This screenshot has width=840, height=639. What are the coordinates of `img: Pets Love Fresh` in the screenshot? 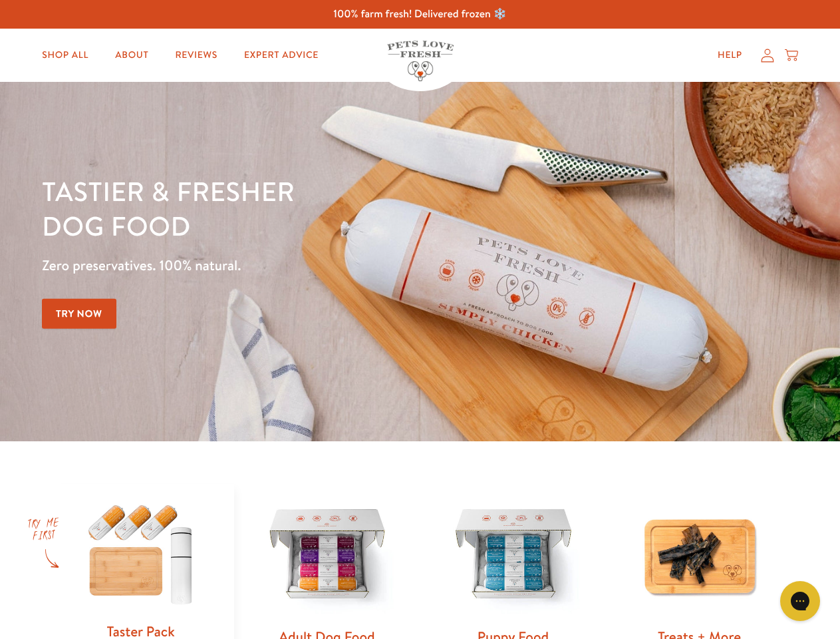 It's located at (420, 61).